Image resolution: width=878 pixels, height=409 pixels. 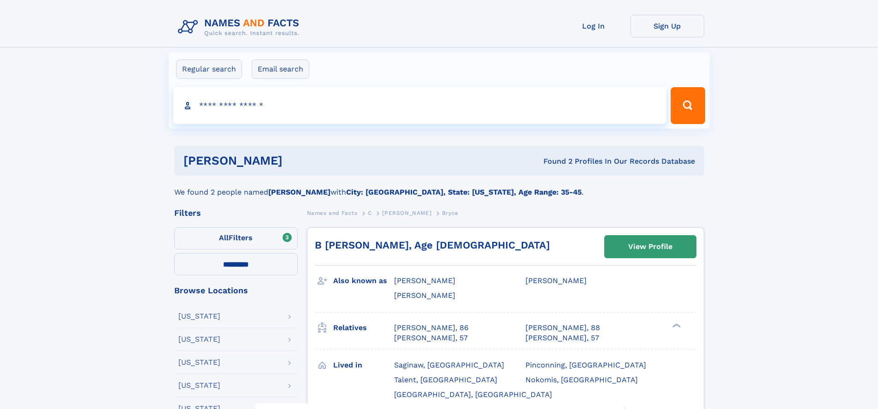 What do you see at coordinates (209, 69) in the screenshot?
I see `label: Regular search` at bounding box center [209, 69].